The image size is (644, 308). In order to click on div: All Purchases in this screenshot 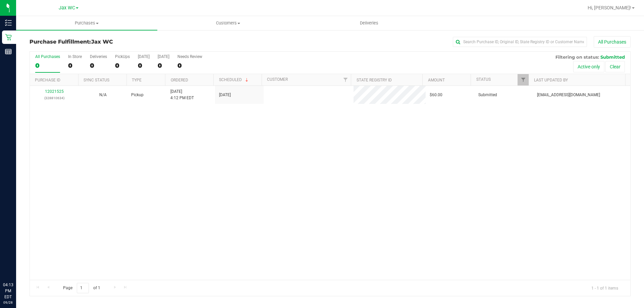, I will do `click(48, 56)`.